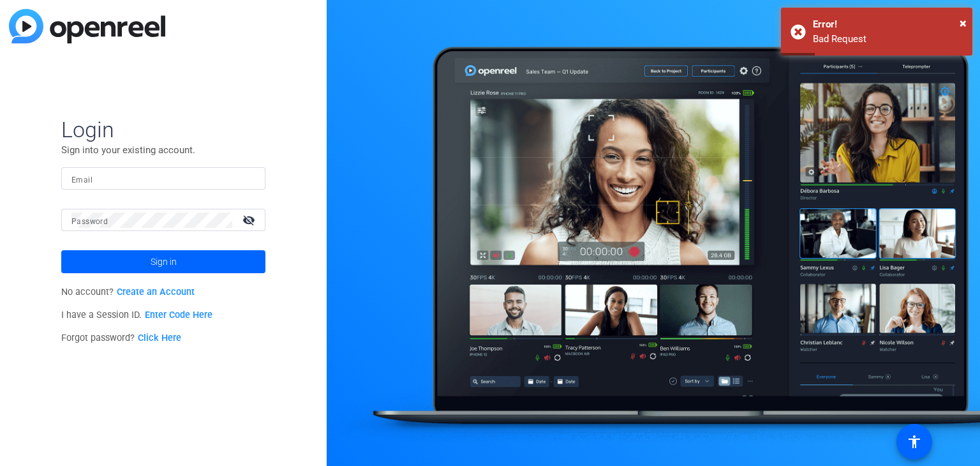 This screenshot has width=980, height=466. What do you see at coordinates (163, 129) in the screenshot?
I see `span: Login` at bounding box center [163, 129].